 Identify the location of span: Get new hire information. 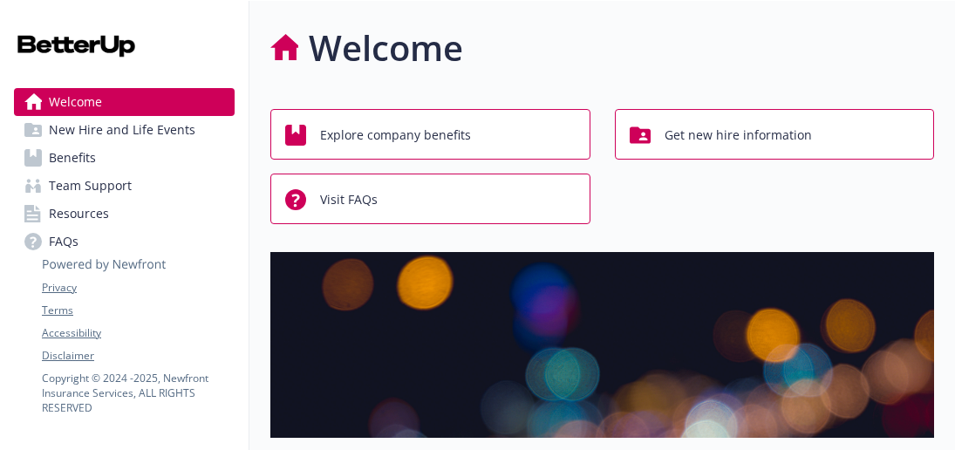
(738, 135).